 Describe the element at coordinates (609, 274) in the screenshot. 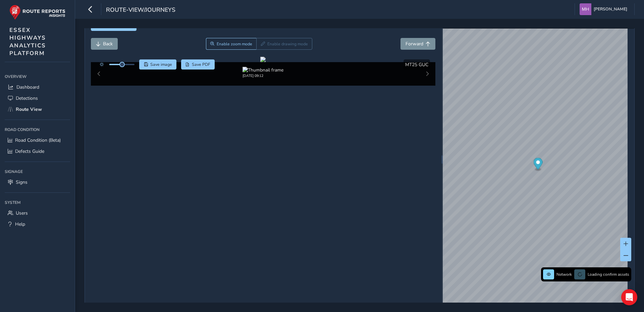

I see `span: Loading confirm assets` at that location.